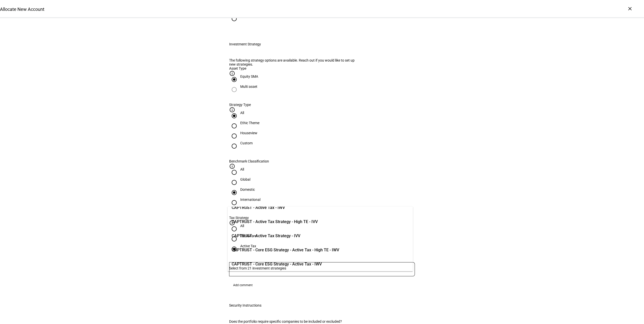 The height and width of the screenshot is (324, 644). What do you see at coordinates (322, 161) in the screenshot?
I see `div: Benchmark Classification` at bounding box center [322, 161].